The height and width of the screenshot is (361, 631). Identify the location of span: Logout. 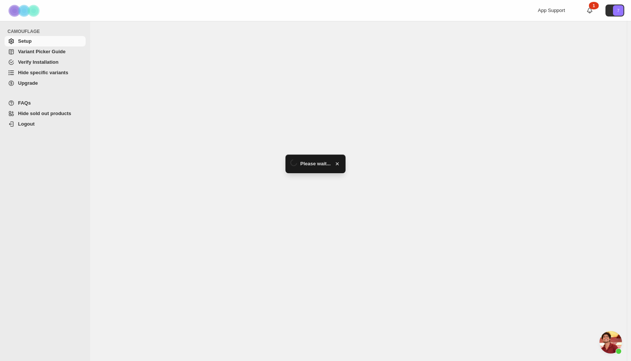
(26, 124).